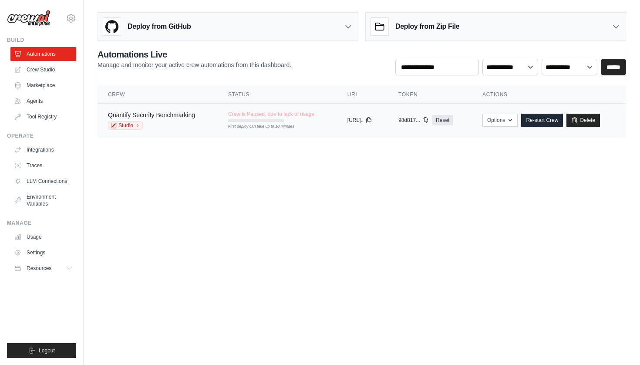 The height and width of the screenshot is (365, 640). What do you see at coordinates (256, 127) in the screenshot?
I see `div: First deploy can take up to 10 minutes` at bounding box center [256, 127].